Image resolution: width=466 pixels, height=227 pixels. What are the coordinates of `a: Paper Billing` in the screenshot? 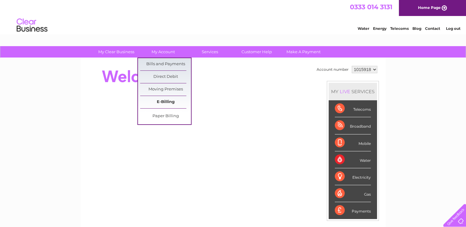 It's located at (165, 116).